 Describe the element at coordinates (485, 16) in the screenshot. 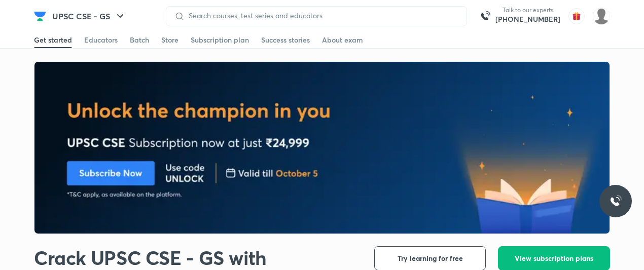

I see `a: call-us` at that location.